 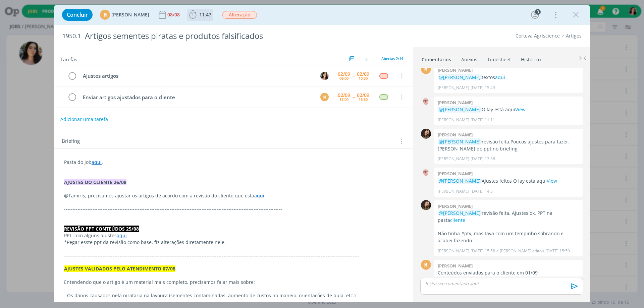 I want to click on span: Briefing, so click(x=71, y=141).